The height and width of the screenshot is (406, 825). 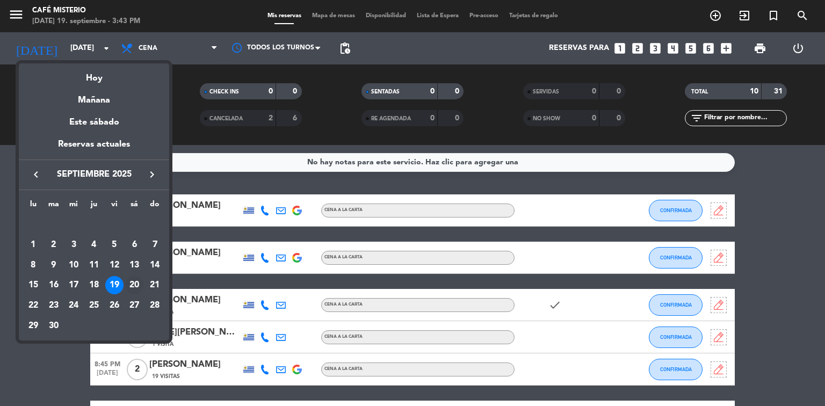 I want to click on th: domingo, so click(x=155, y=206).